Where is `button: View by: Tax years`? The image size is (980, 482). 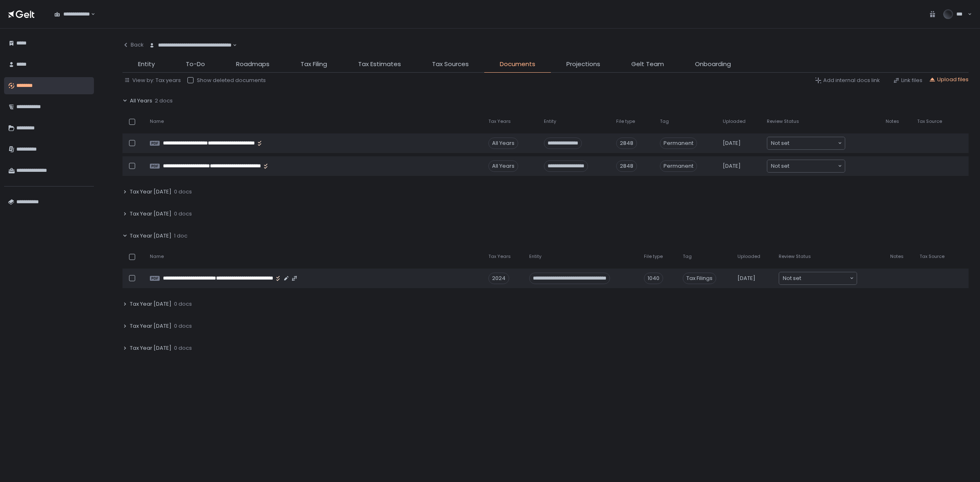 button: View by: Tax years is located at coordinates (153, 81).